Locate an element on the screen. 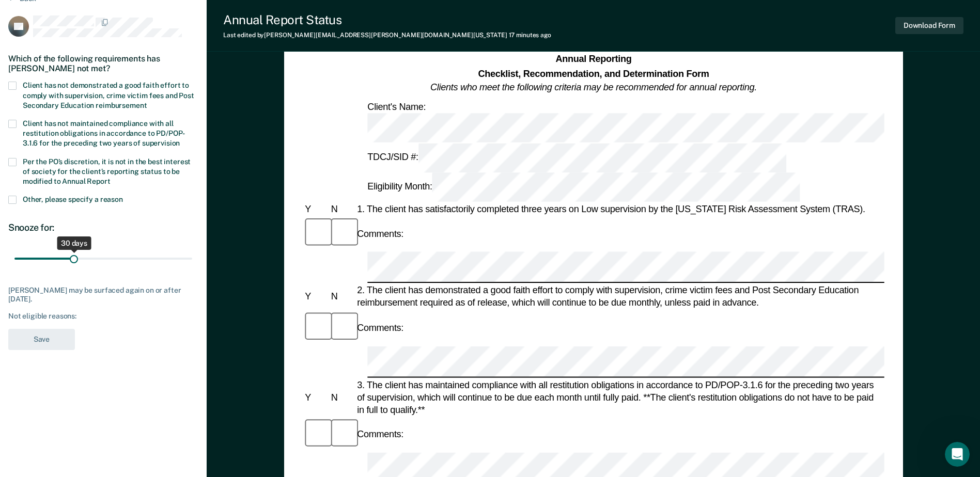 This screenshot has height=477, width=980. button: Save is located at coordinates (42, 339).